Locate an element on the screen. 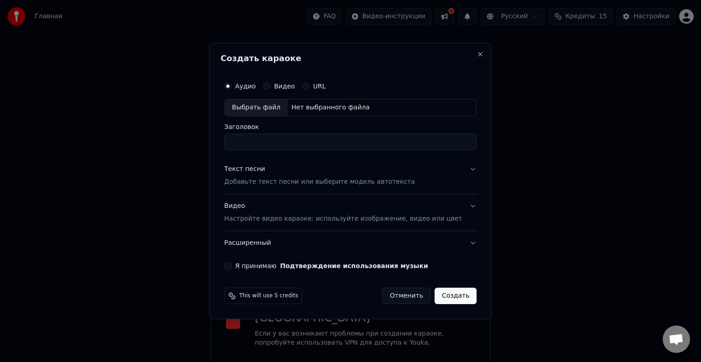 The height and width of the screenshot is (362, 701). span: This will use 5 credits is located at coordinates (268, 296).